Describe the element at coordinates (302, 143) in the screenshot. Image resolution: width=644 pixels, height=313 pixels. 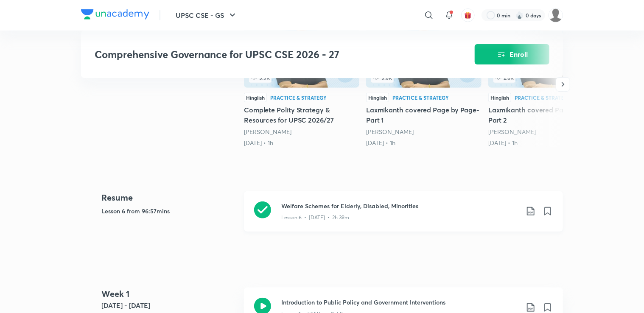
I see `div: 5th Jul • 1h` at that location.